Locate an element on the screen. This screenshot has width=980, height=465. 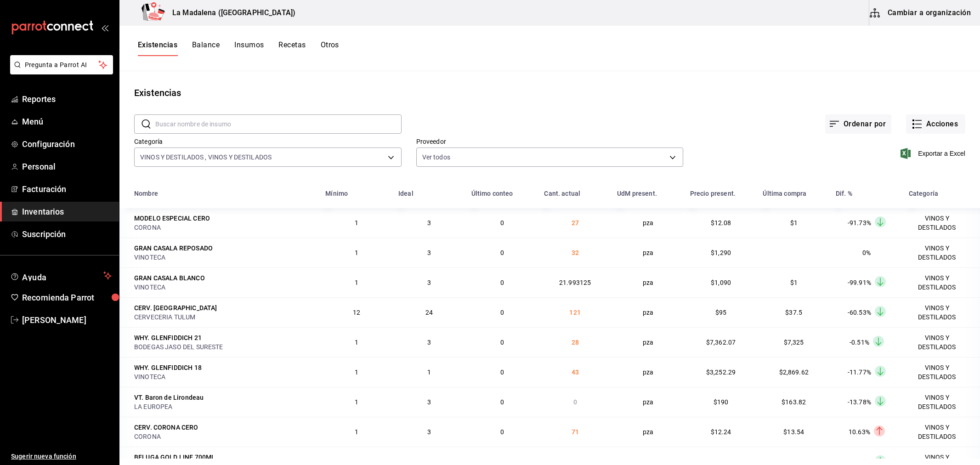
span: $2,869.62 is located at coordinates (794, 372).